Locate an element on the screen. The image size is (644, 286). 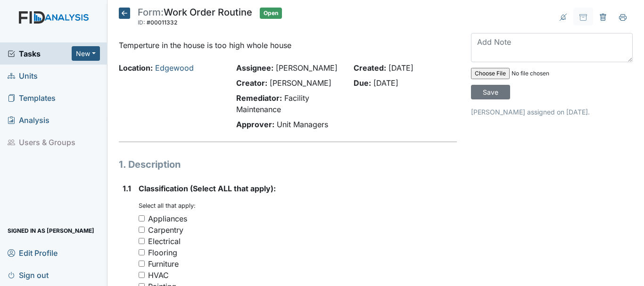
input: HVAC is located at coordinates (141, 275).